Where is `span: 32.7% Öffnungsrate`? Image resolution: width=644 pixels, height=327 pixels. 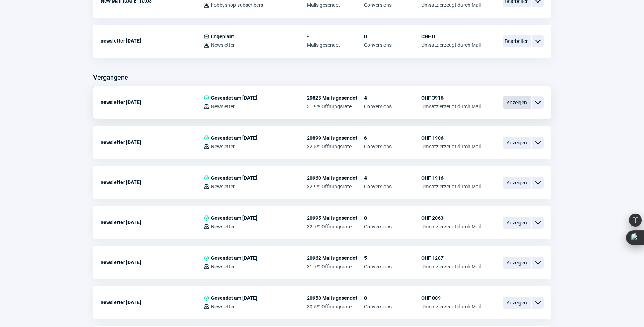
span: 32.7% Öffnungsrate is located at coordinates (336, 227).